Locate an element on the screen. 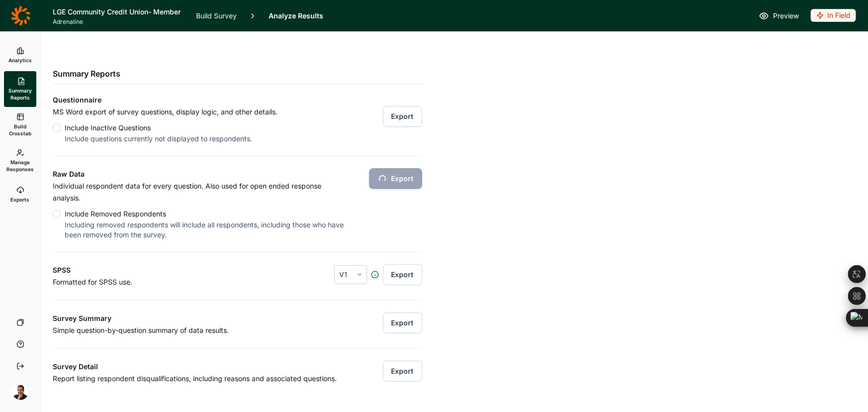 The width and height of the screenshot is (868, 412). div: Include questions currently not displayed to respondents. is located at coordinates (171, 139).